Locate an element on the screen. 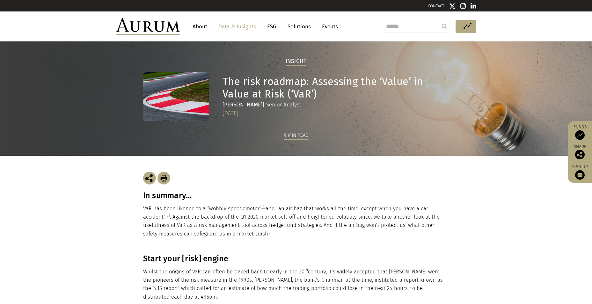 This screenshot has width=592, height=304. div: Share is located at coordinates (580, 152).